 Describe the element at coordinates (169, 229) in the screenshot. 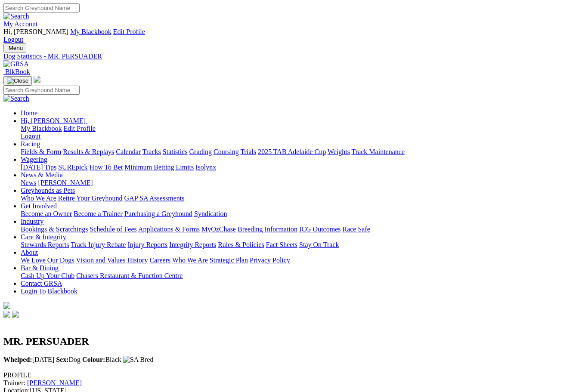

I see `a: Applications & Forms` at that location.